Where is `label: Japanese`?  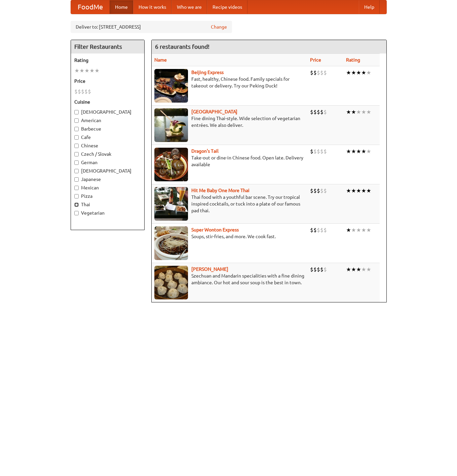
label: Japanese is located at coordinates (107, 180).